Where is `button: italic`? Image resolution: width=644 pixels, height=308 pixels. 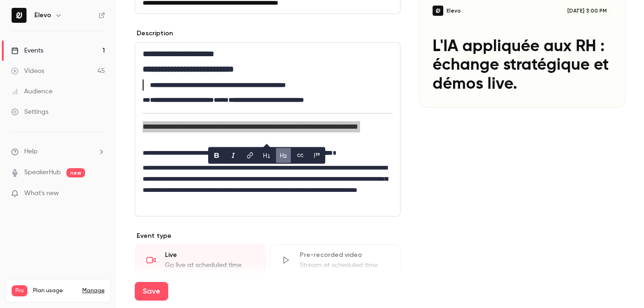 button: italic is located at coordinates (233, 156).